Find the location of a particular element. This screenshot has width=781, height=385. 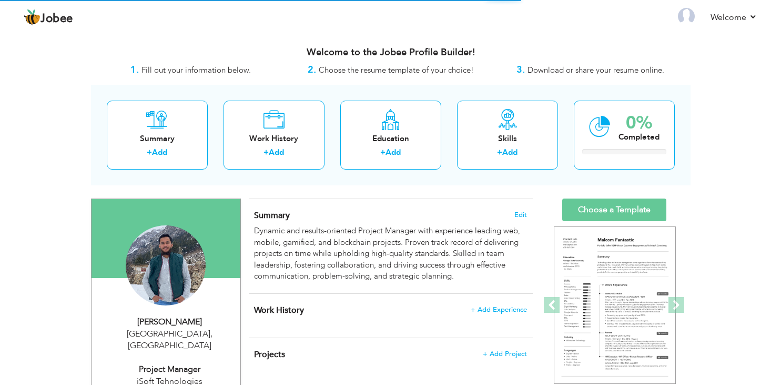

span: Summary is located at coordinates (272, 215).